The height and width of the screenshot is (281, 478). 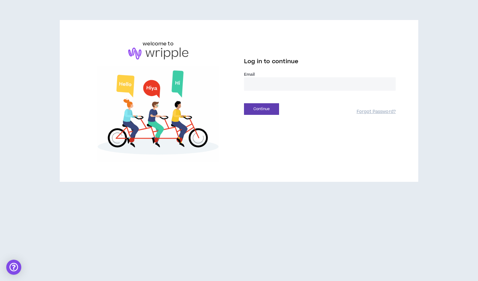 What do you see at coordinates (158, 114) in the screenshot?
I see `img: Welcome to Wripple` at bounding box center [158, 114].